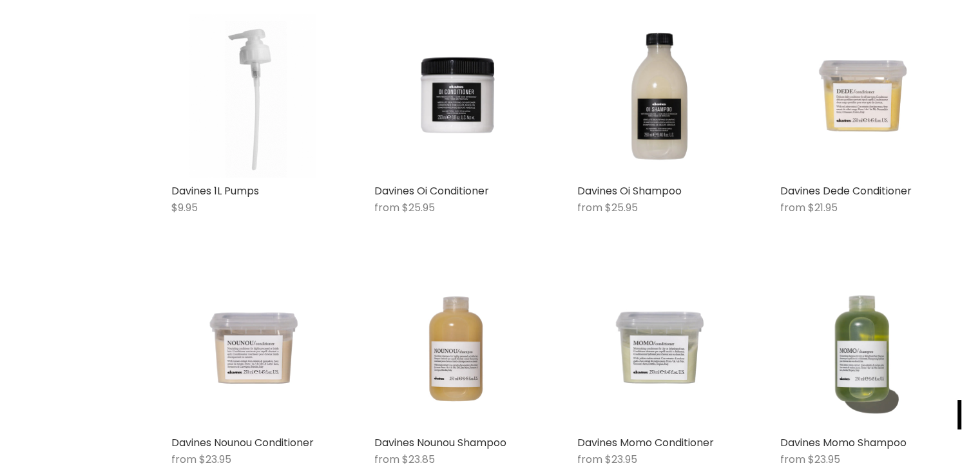 Image resolution: width=980 pixels, height=470 pixels. What do you see at coordinates (184, 207) in the screenshot?
I see `span: $9.95` at bounding box center [184, 207].